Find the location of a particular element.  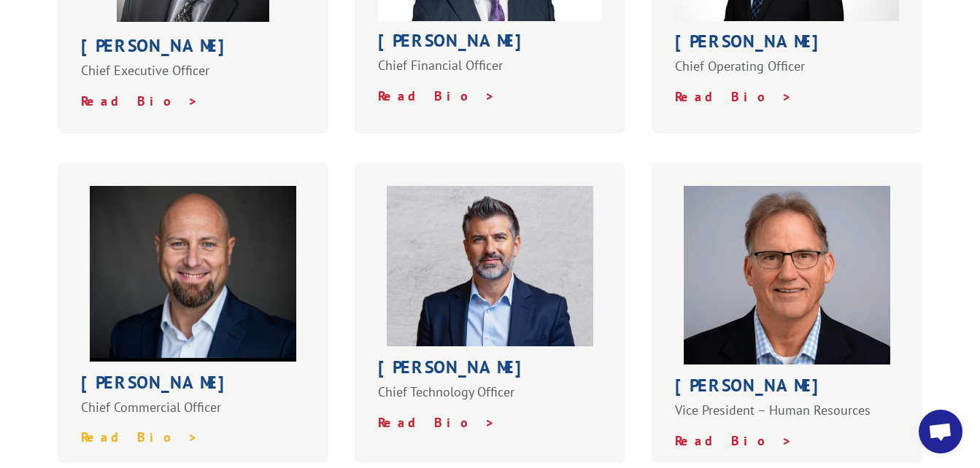

div: Open chat is located at coordinates (940, 432).